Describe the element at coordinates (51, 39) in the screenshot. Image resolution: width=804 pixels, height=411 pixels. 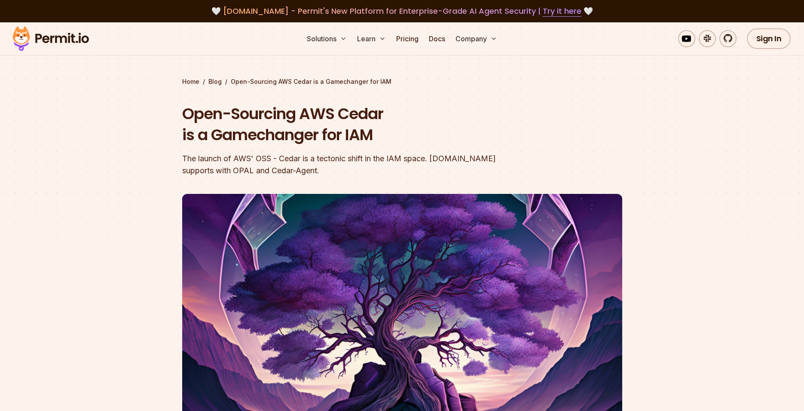
I see `img: Permit logo` at that location.